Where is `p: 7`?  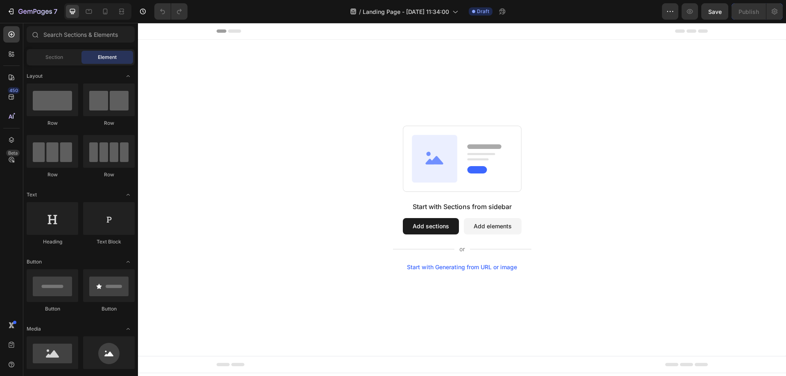 p: 7 is located at coordinates (55, 11).